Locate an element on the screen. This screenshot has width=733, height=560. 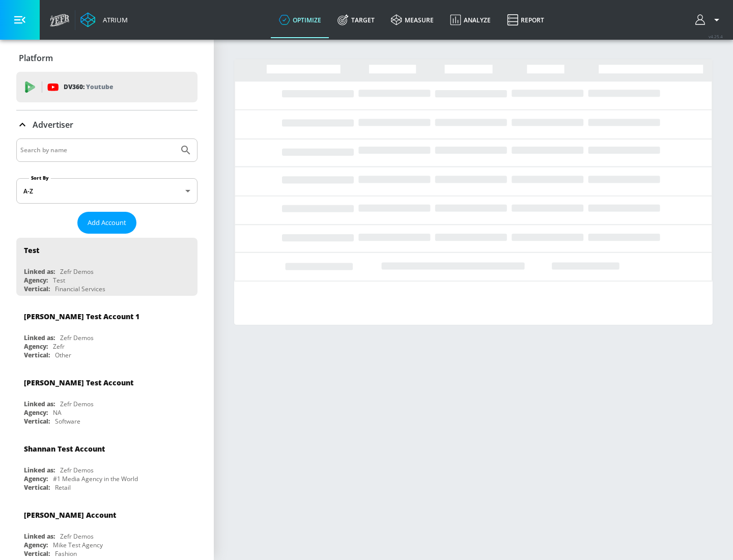
p: Youtube is located at coordinates (99, 87).